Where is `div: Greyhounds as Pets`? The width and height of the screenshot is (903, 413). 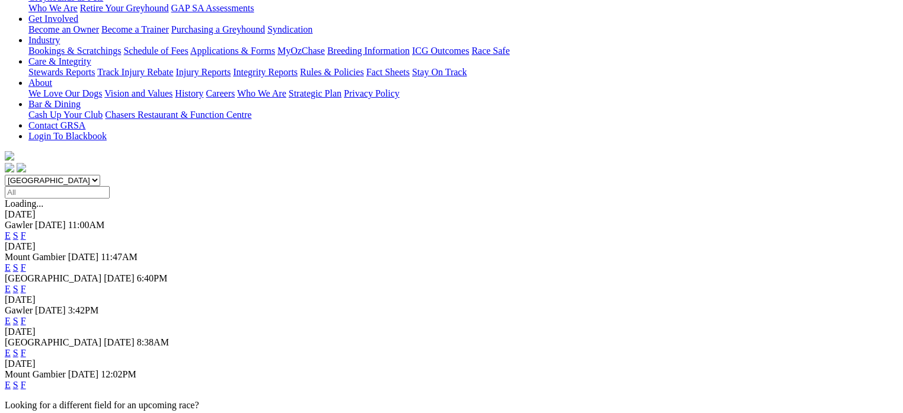
div: Greyhounds as Pets is located at coordinates (463, 8).